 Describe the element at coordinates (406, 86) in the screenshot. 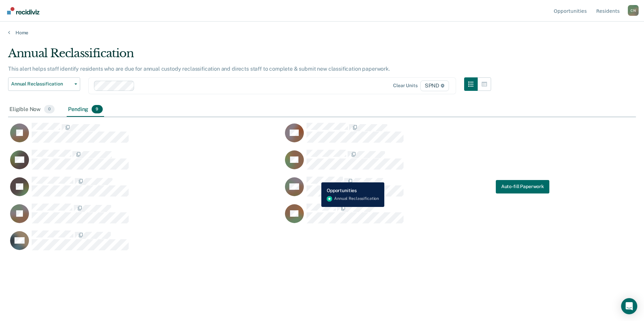

I see `div: Clear units` at that location.